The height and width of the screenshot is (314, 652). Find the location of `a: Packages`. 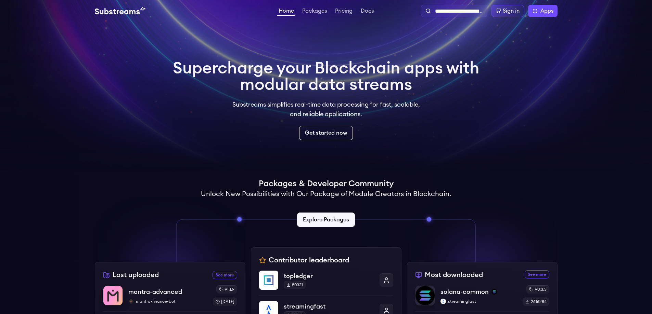

a: Packages is located at coordinates (314, 12).